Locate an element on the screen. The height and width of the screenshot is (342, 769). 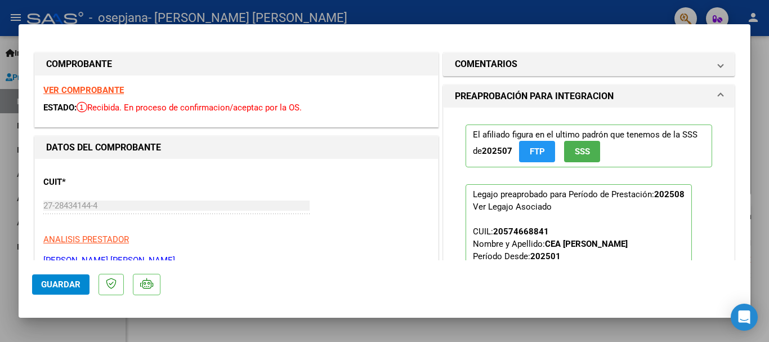
span: ESTADO: is located at coordinates (60, 107).